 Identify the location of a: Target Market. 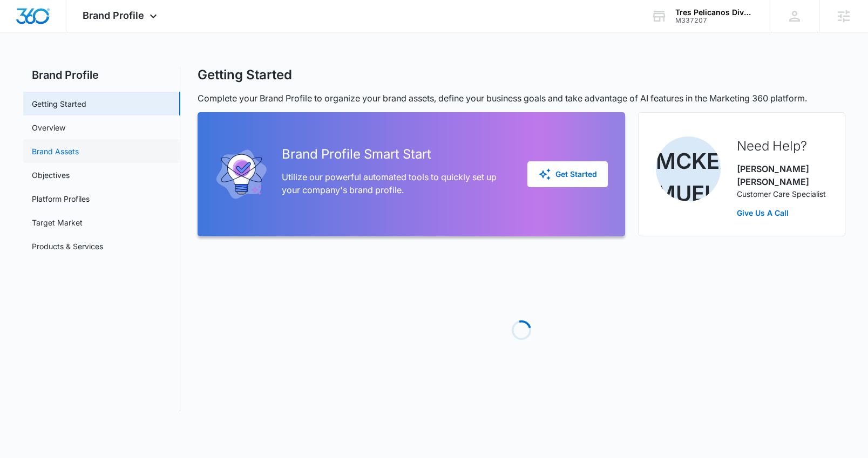
(57, 222).